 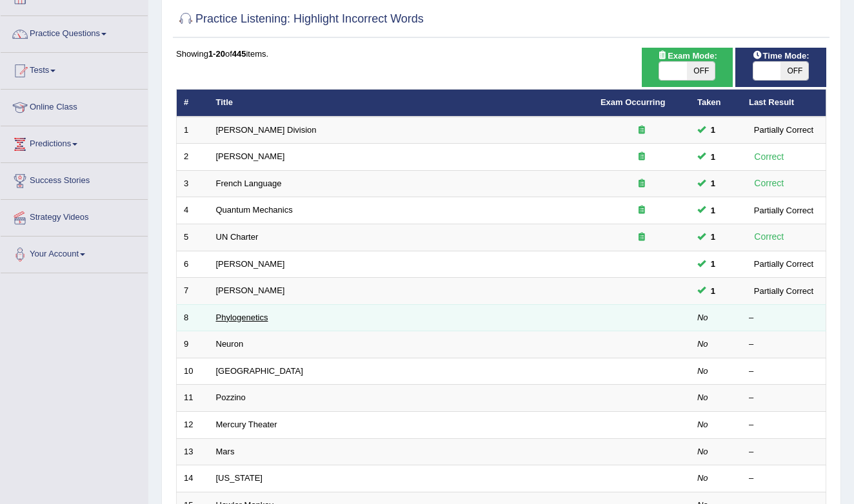 I want to click on td: 7, so click(x=193, y=291).